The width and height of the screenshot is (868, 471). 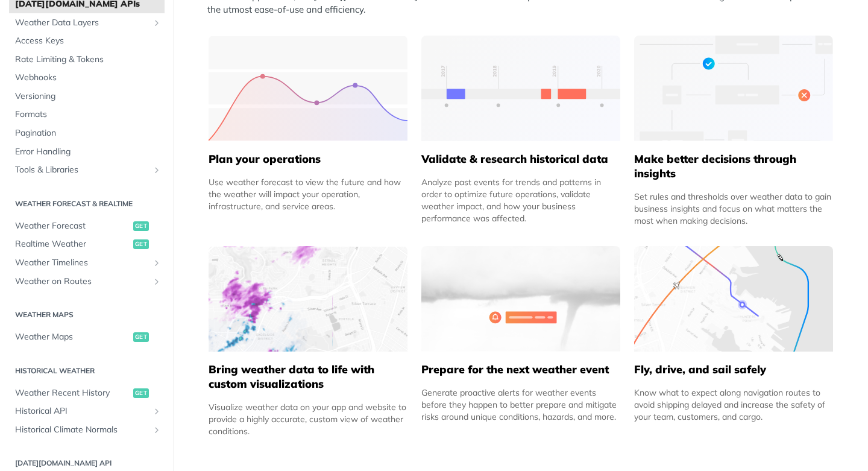 I want to click on a: Error Handling, so click(x=87, y=152).